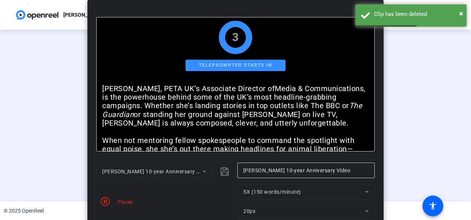  I want to click on button: Close, so click(461, 13).